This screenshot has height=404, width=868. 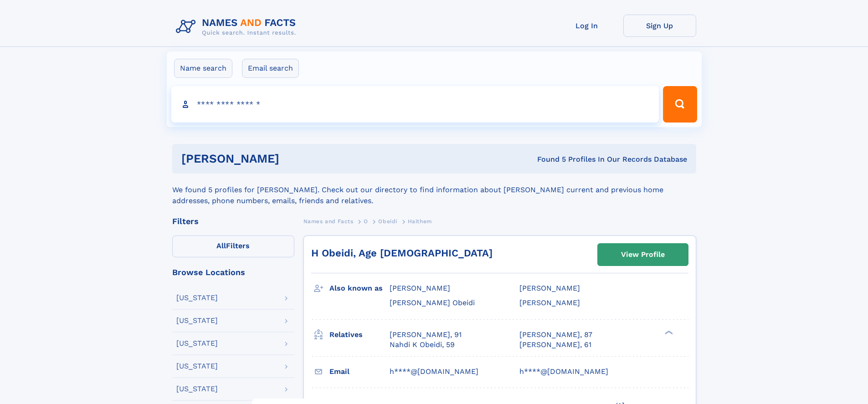 I want to click on button: Search Button, so click(x=679, y=104).